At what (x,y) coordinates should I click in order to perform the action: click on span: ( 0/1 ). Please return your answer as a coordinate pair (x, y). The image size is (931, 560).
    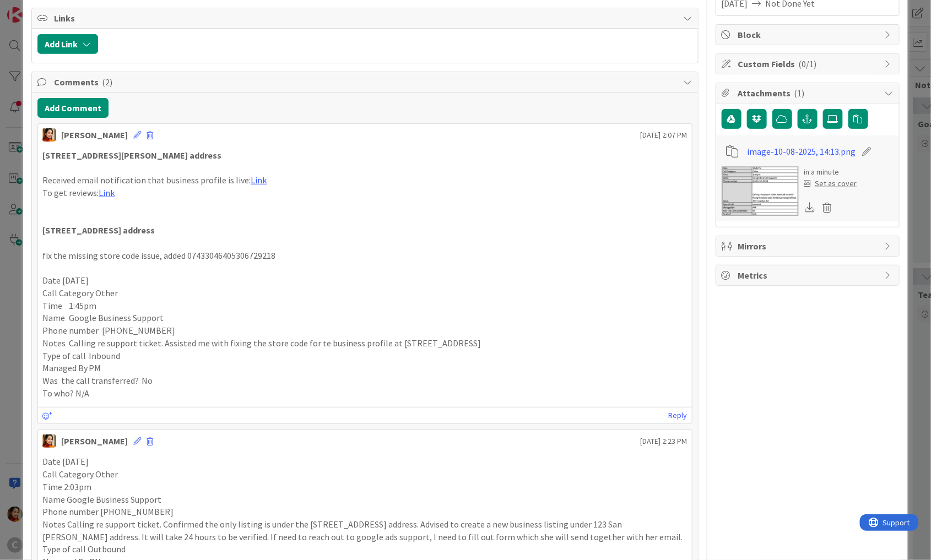
    Looking at the image, I should click on (807, 64).